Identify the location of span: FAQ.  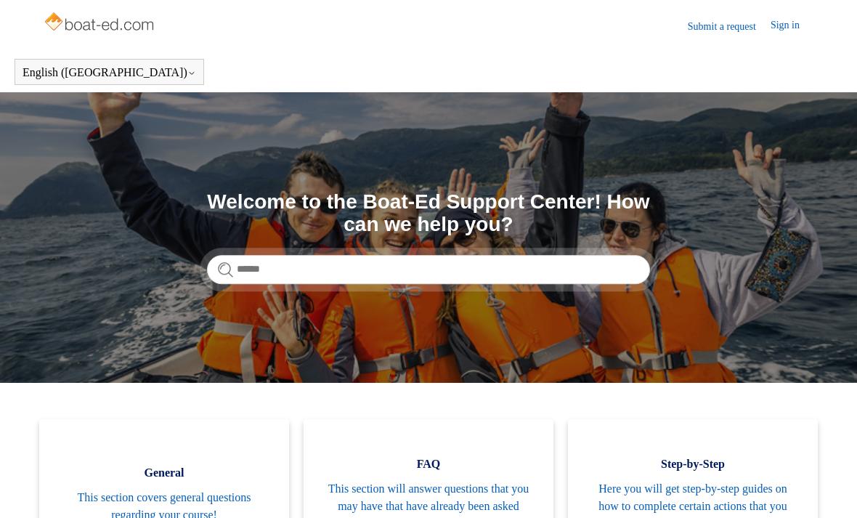
(429, 464).